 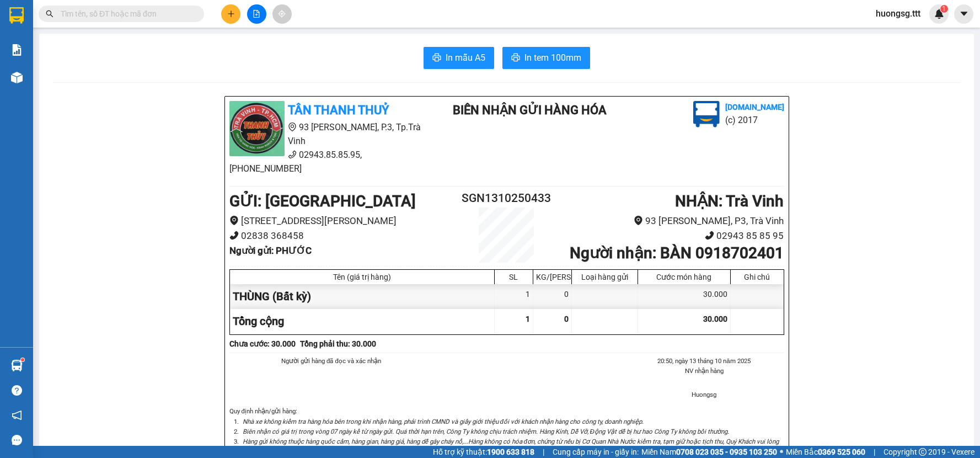 What do you see at coordinates (49, 13) in the screenshot?
I see `span: search` at bounding box center [49, 13].